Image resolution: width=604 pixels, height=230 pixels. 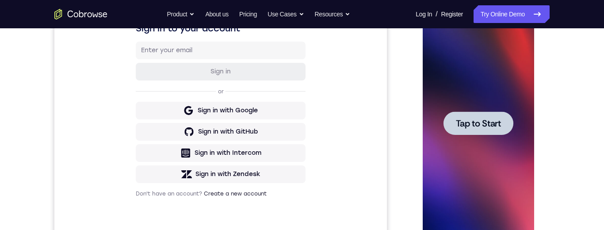 I want to click on span: Tap to Start, so click(x=62, y=130).